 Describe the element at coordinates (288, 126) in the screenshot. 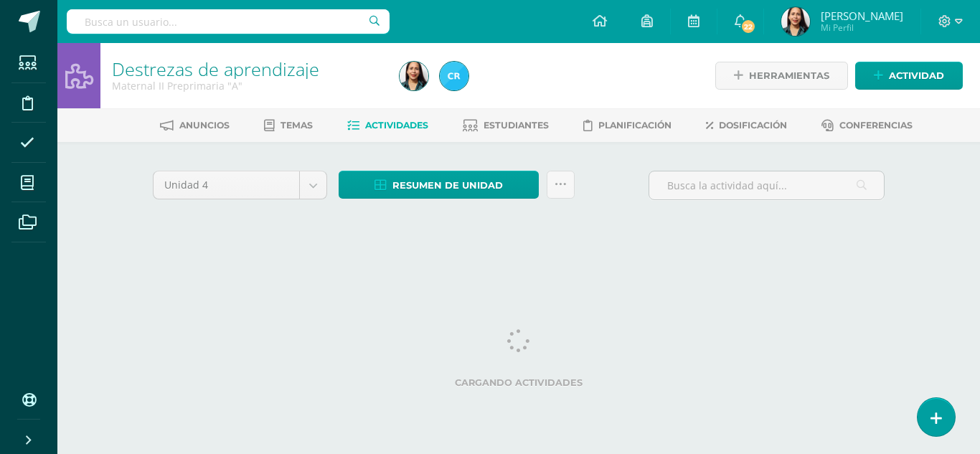

I see `a: Temas` at that location.